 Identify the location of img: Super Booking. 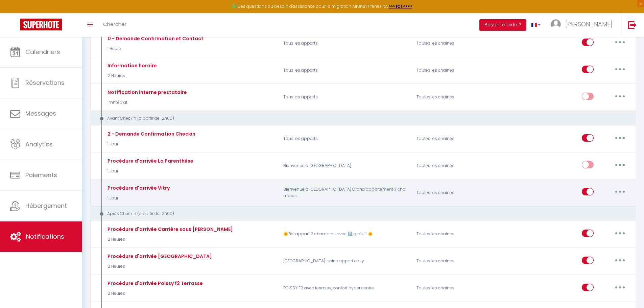
(41, 24).